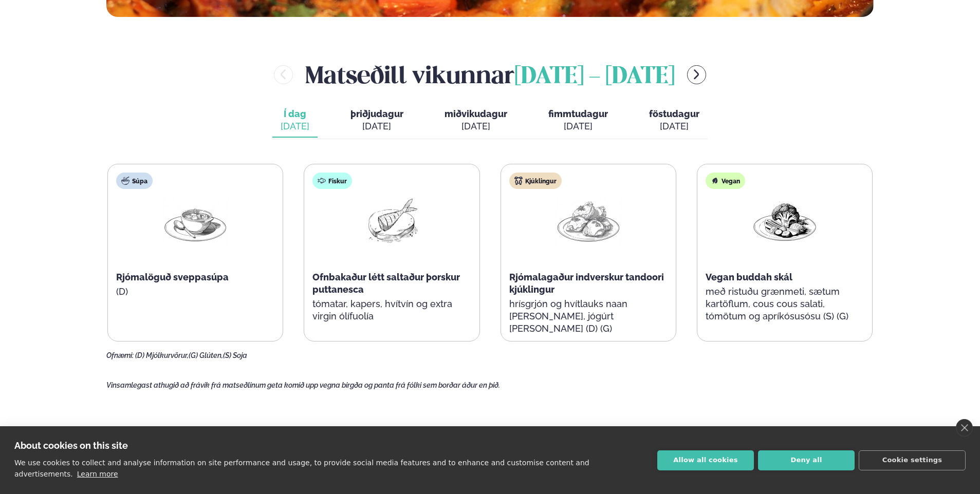 This screenshot has height=494, width=980. Describe the element at coordinates (913, 460) in the screenshot. I see `button: Cookie settings` at that location.